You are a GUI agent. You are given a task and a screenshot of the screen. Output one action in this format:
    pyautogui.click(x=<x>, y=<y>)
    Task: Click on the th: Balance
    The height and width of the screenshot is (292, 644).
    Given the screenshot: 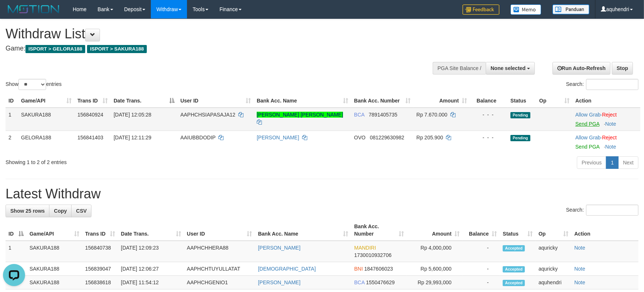 What is the action you would take?
    pyautogui.click(x=488, y=101)
    